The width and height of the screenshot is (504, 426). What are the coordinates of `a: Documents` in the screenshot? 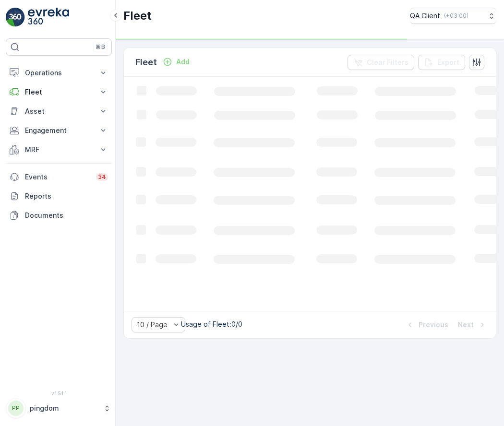 It's located at (58, 216).